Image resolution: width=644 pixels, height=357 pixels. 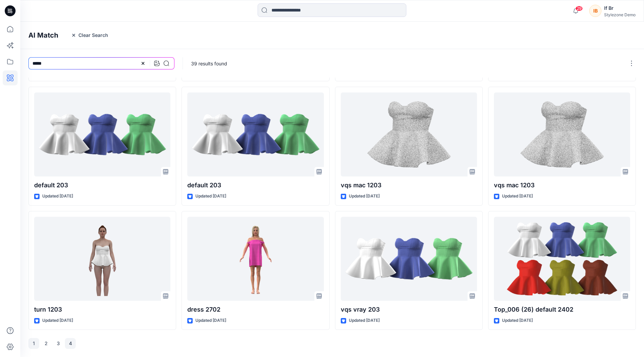 I want to click on p: Top_006 (26) default 2402, so click(x=562, y=309).